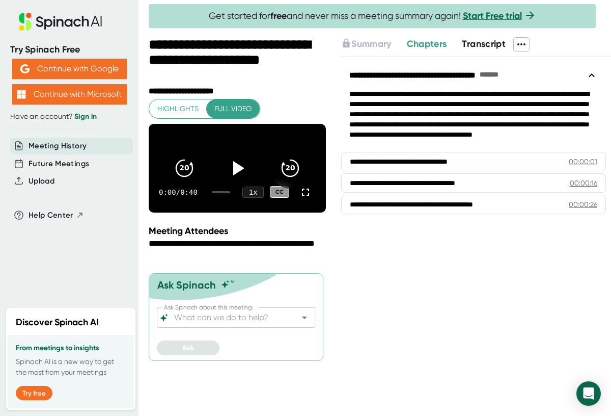  What do you see at coordinates (279, 16) in the screenshot?
I see `b: free` at bounding box center [279, 16].